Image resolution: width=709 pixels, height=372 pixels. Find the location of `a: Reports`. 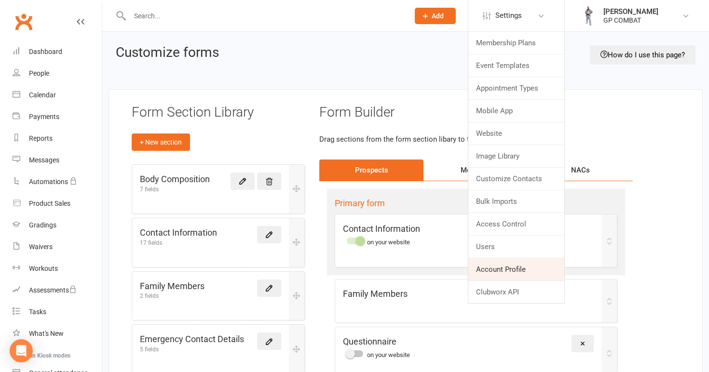

a: Reports is located at coordinates (57, 138).